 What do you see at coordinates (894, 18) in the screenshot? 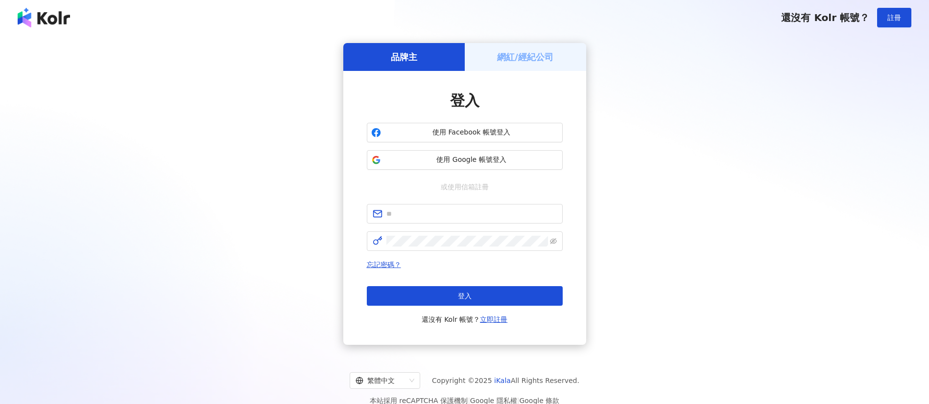
I see `button: 註冊` at bounding box center [894, 18].